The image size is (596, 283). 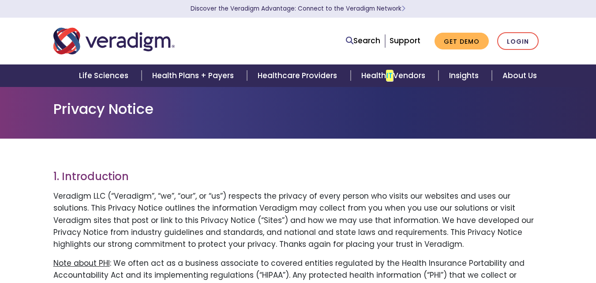 I want to click on a: Support, so click(x=405, y=41).